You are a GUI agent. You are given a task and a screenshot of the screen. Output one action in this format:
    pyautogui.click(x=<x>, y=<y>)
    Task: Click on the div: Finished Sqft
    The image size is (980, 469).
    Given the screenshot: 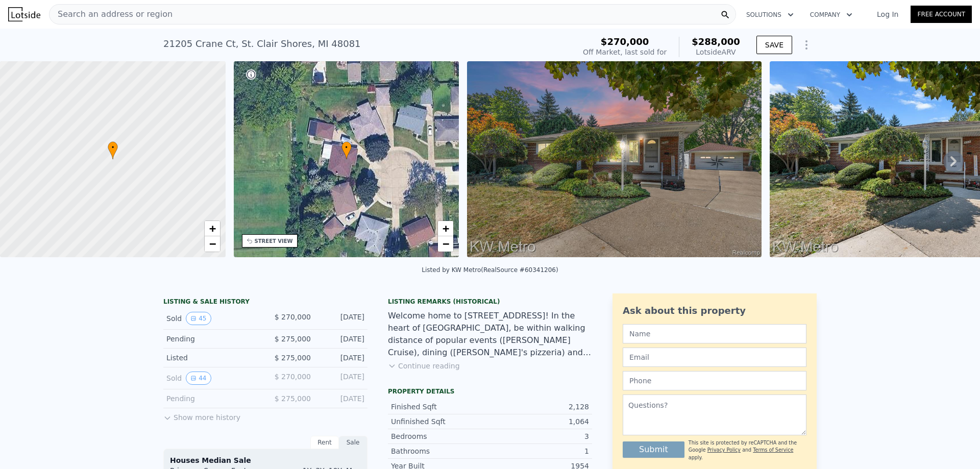 What is the action you would take?
    pyautogui.click(x=440, y=407)
    